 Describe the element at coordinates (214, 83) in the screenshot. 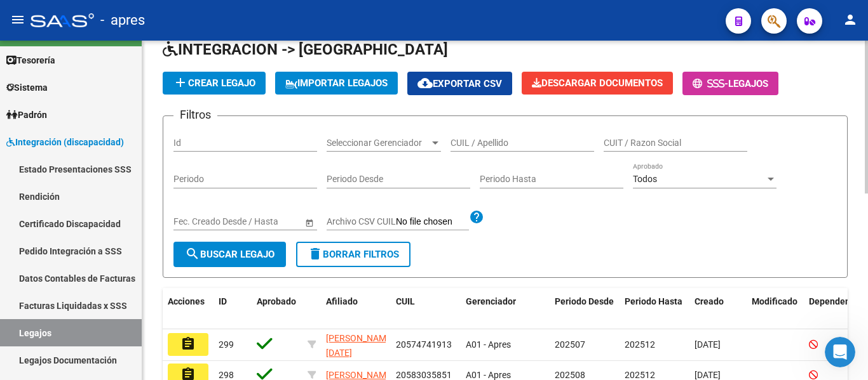

I see `button: Crear Legajo` at that location.